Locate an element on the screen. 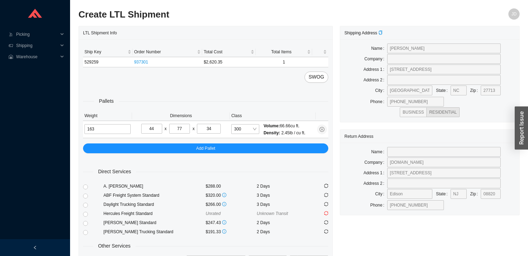  span: Direct Services is located at coordinates (115, 171).